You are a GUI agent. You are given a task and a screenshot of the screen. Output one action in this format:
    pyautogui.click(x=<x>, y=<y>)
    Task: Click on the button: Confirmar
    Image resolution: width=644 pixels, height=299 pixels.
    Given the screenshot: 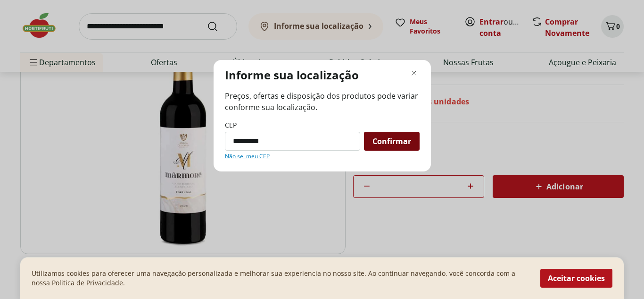 What is the action you would take?
    pyautogui.click(x=392, y=141)
    